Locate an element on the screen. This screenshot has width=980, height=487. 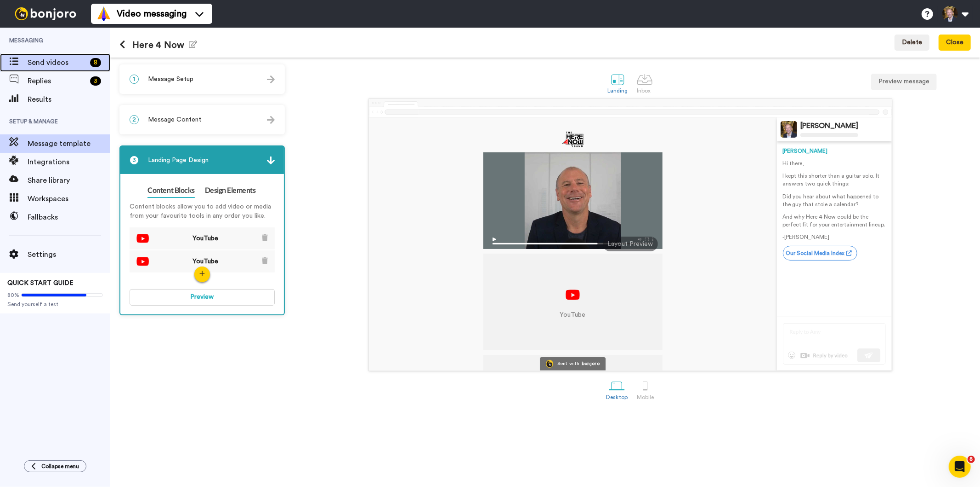
span: Landing Page Design is located at coordinates (178, 160).